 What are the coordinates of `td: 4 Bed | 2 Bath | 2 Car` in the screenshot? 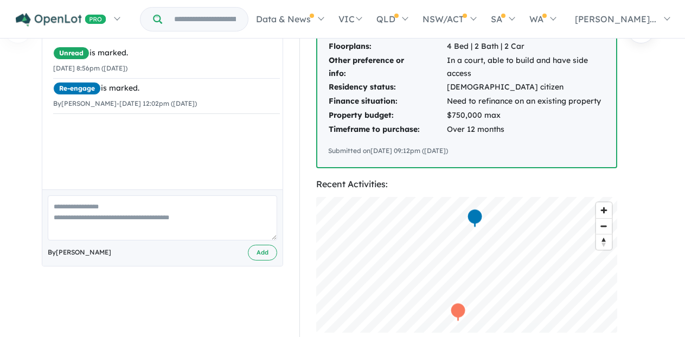 It's located at (526, 47).